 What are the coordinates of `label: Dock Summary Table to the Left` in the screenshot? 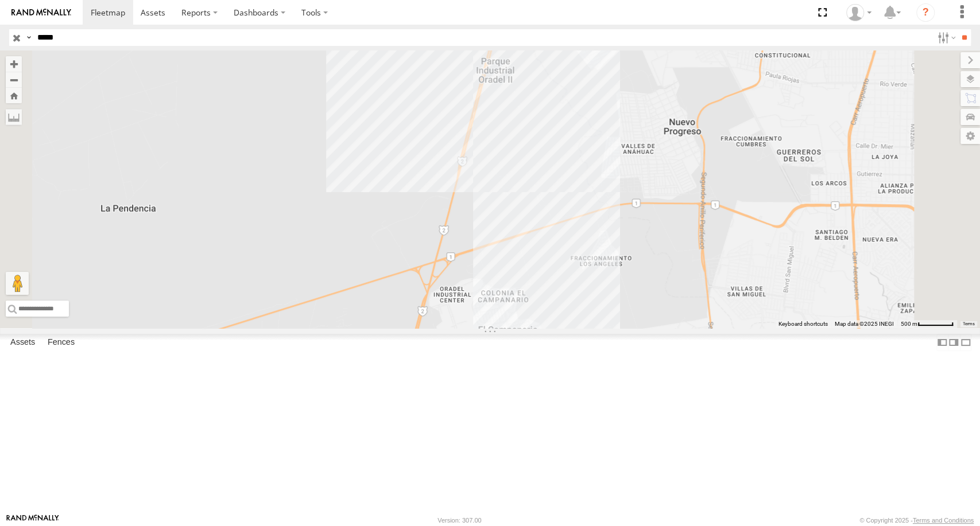 It's located at (942, 342).